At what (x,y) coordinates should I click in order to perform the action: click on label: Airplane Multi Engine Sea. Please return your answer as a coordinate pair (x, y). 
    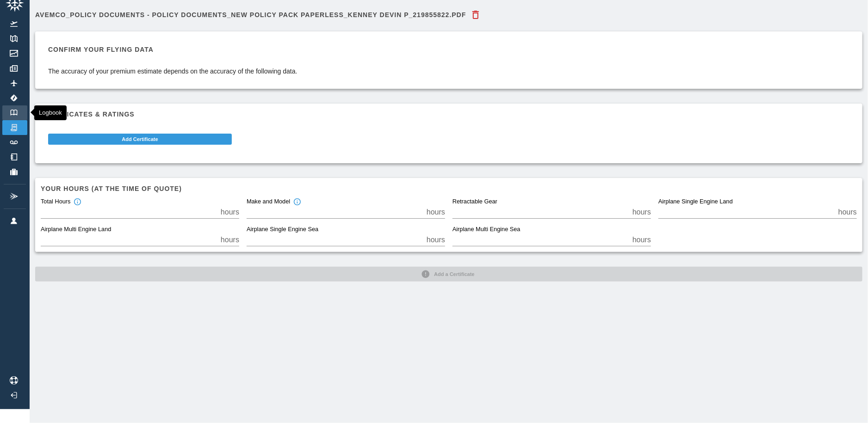
    Looking at the image, I should click on (486, 230).